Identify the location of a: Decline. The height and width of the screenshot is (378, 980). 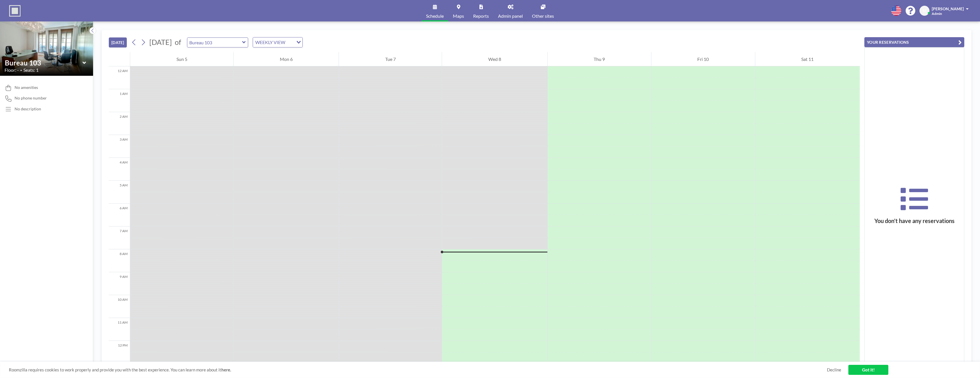
(833, 369).